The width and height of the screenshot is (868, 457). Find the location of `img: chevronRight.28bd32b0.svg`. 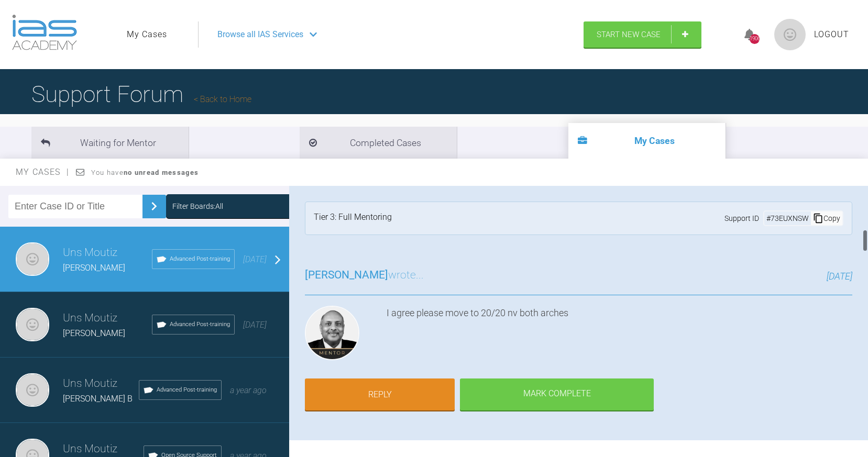

img: chevronRight.28bd32b0.svg is located at coordinates (154, 206).